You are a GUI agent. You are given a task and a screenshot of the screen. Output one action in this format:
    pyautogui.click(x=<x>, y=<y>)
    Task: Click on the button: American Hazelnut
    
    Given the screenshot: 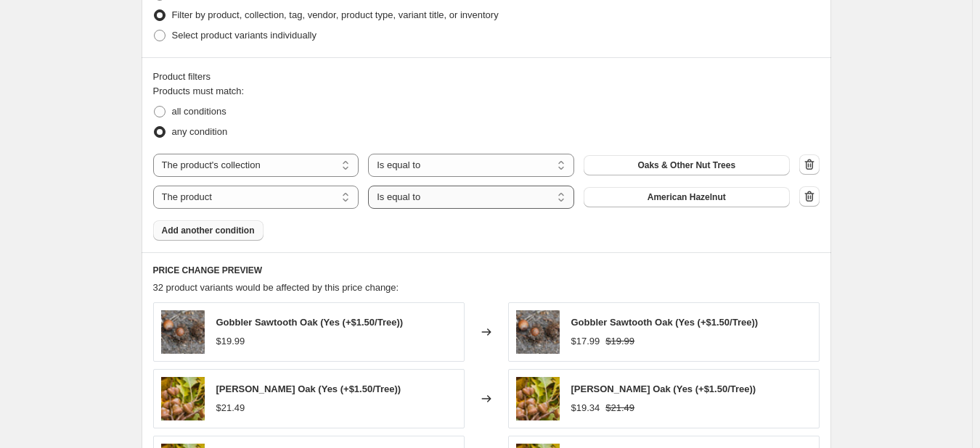 What is the action you would take?
    pyautogui.click(x=687, y=197)
    